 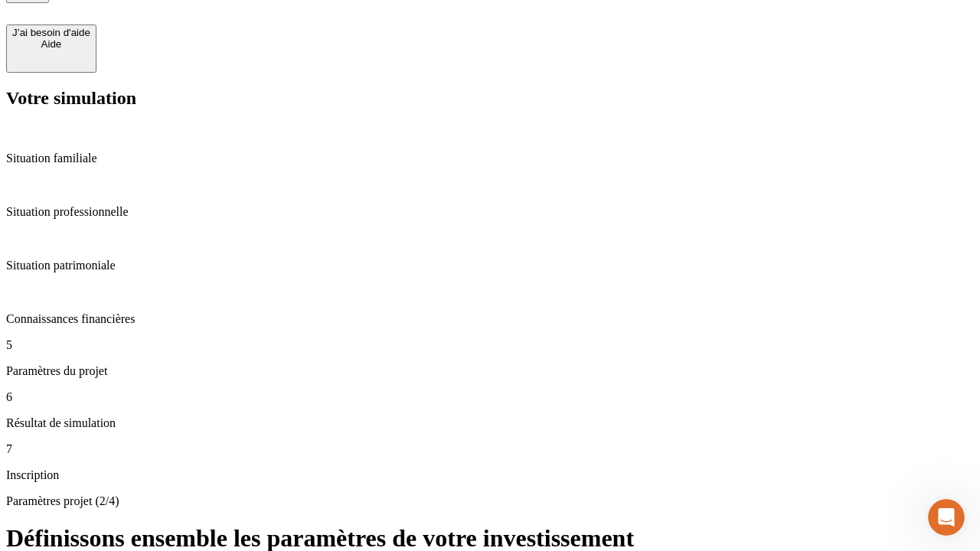 I want to click on div: J’ai besoin d'aide, so click(x=51, y=32).